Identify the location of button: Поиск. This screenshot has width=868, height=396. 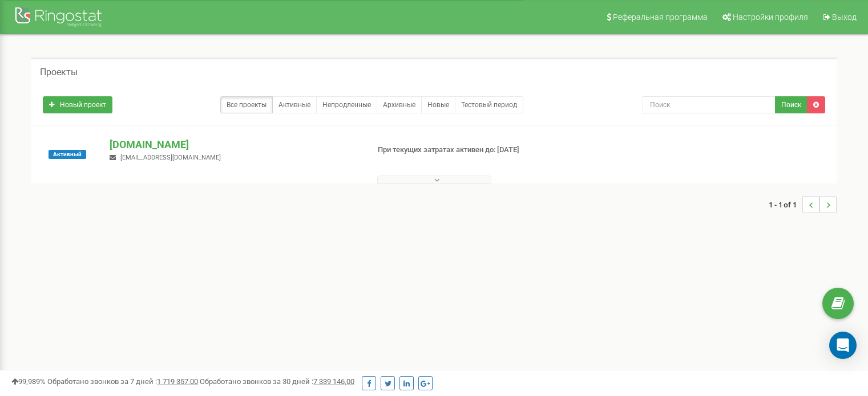
(791, 105).